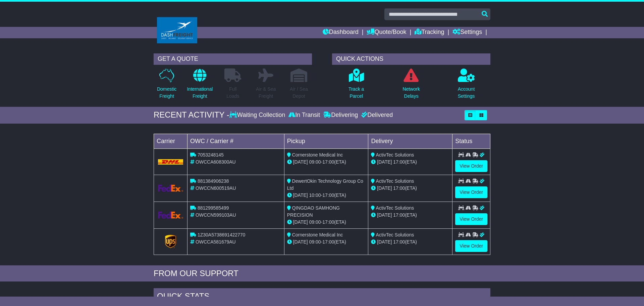  Describe the element at coordinates (466, 92) in the screenshot. I see `p: Account Settings` at that location.